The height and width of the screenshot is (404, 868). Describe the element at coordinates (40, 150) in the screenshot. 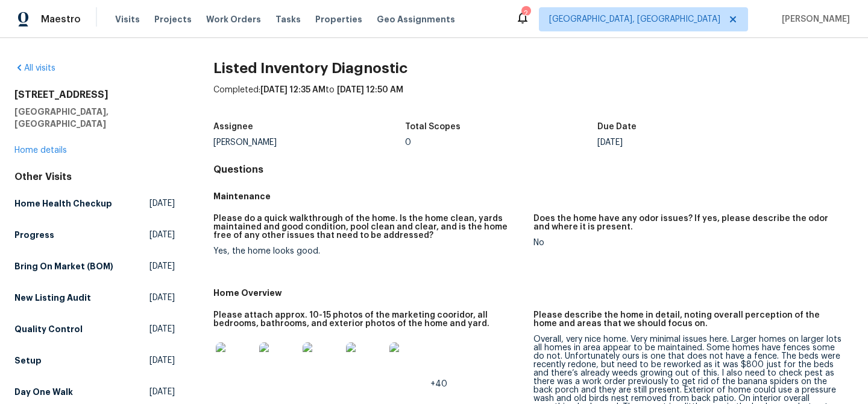

I see `a: Home details` at that location.